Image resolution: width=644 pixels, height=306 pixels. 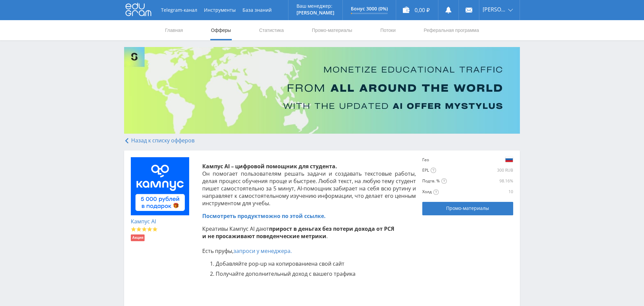 I want to click on p: Креативы Кампус AI дают . Есть пруфы,, so click(x=309, y=240).